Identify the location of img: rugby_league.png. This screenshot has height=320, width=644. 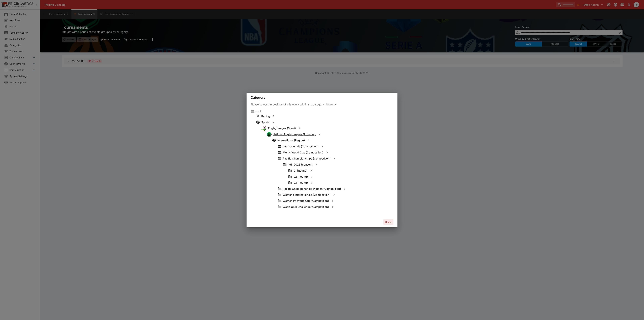
(264, 128).